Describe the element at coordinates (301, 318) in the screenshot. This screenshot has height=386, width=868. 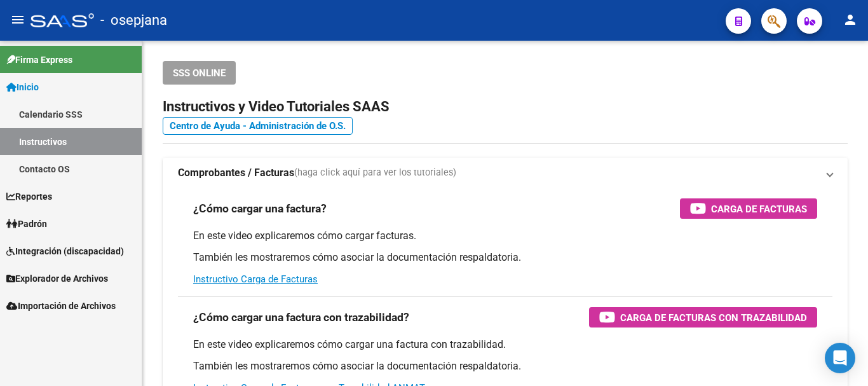
I see `h3: ¿Cómo cargar una factura con trazabilidad?` at that location.